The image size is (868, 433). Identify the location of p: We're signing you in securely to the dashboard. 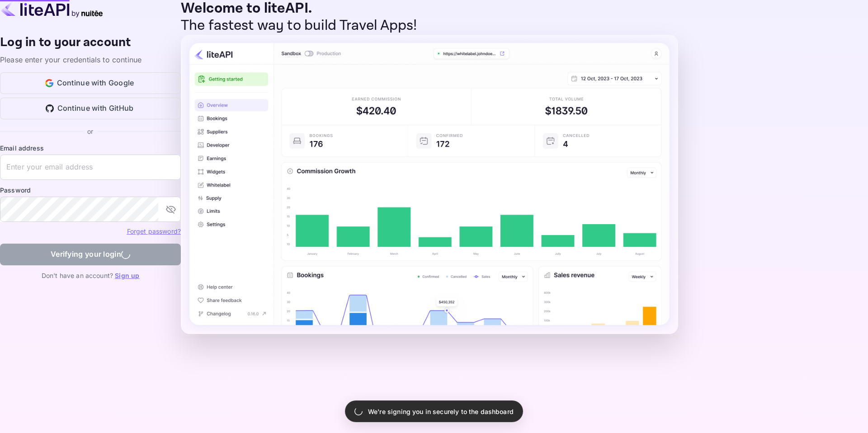
(441, 411).